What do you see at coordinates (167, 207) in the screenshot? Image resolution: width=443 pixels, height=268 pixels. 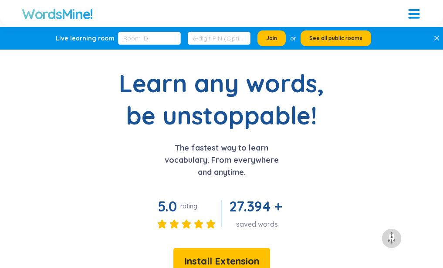 I see `span: 5.0` at bounding box center [167, 207].